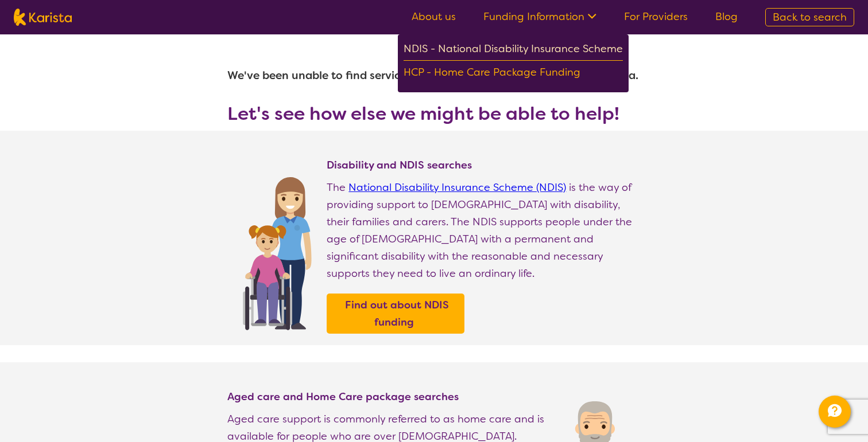  What do you see at coordinates (483, 166) in the screenshot?
I see `h4: Disability and NDIS searches` at bounding box center [483, 166].